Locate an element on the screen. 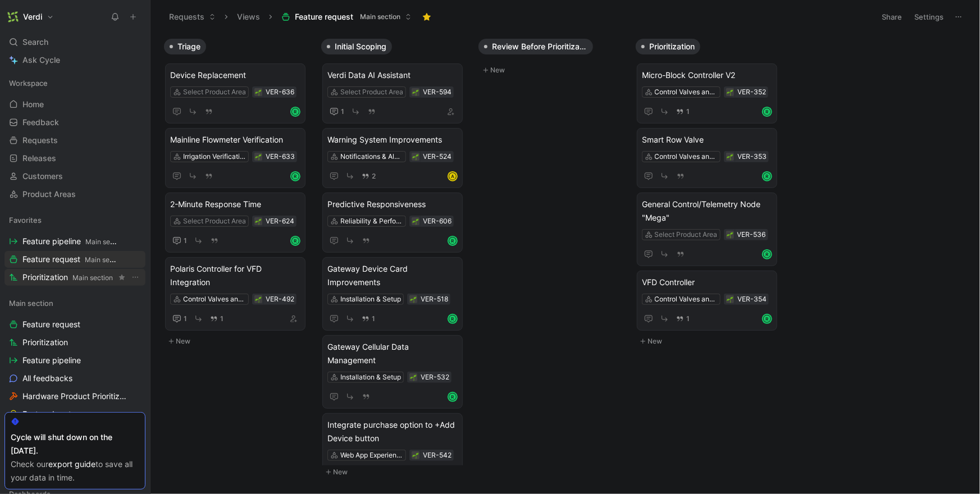 The width and height of the screenshot is (980, 494). span: Initial Scoping is located at coordinates (361, 47).